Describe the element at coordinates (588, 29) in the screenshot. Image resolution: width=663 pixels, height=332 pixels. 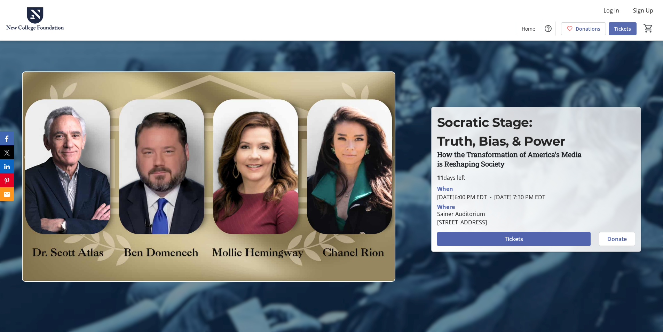
I see `span: Donations` at that location.